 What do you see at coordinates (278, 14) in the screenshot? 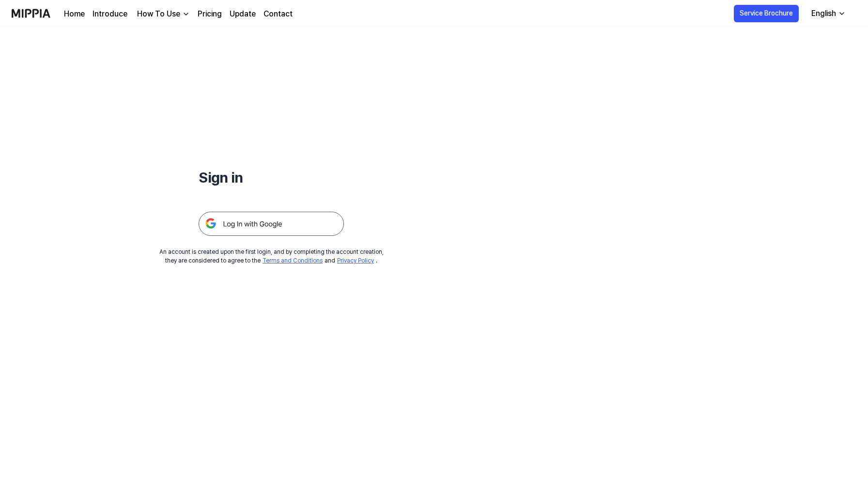
I see `a: Contact` at bounding box center [278, 14].